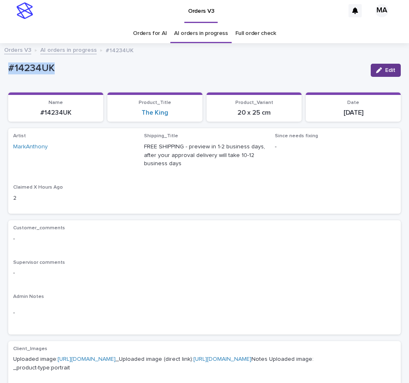 The width and height of the screenshot is (409, 383). I want to click on span: Date, so click(353, 103).